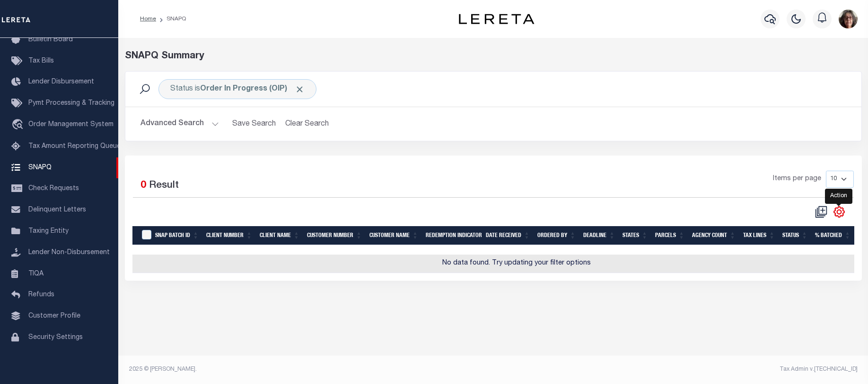  I want to click on div: SNAPQ Summary, so click(494, 57).